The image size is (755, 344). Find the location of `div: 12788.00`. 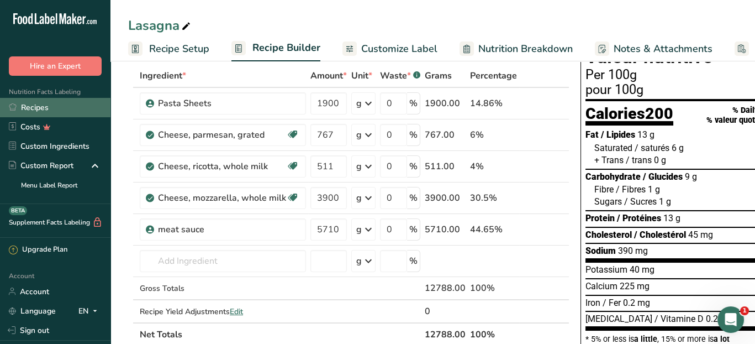

div: 12788.00 is located at coordinates (445, 288).